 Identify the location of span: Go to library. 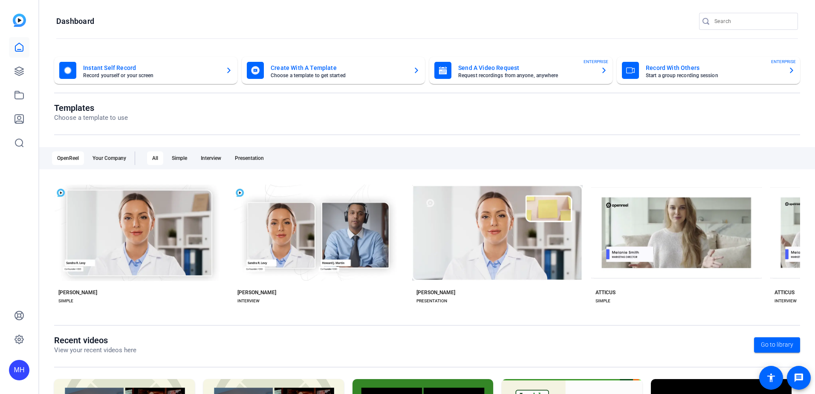
(777, 345).